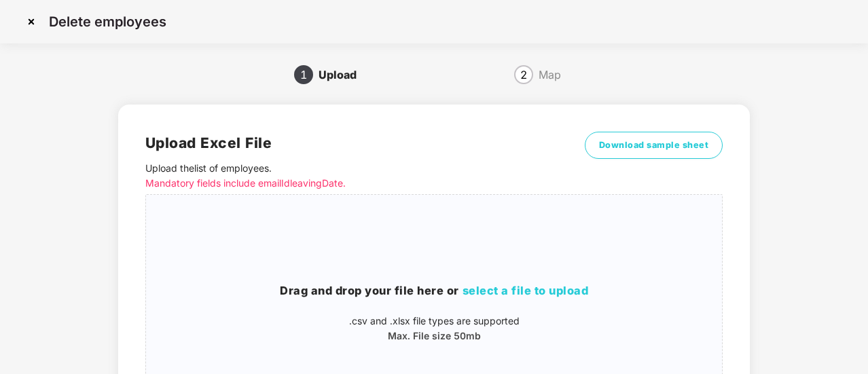 Image resolution: width=868 pixels, height=374 pixels. Describe the element at coordinates (31, 22) in the screenshot. I see `img: svg+xml;base64,PHN2ZyBpZD0iQ3Jvc3MtMzJ4MzIiIHhtbG5zPSJodHRwOi8vd3d3LnczLm9yZy8yMDAwL3N2ZyIgd2lkdG...` at that location.